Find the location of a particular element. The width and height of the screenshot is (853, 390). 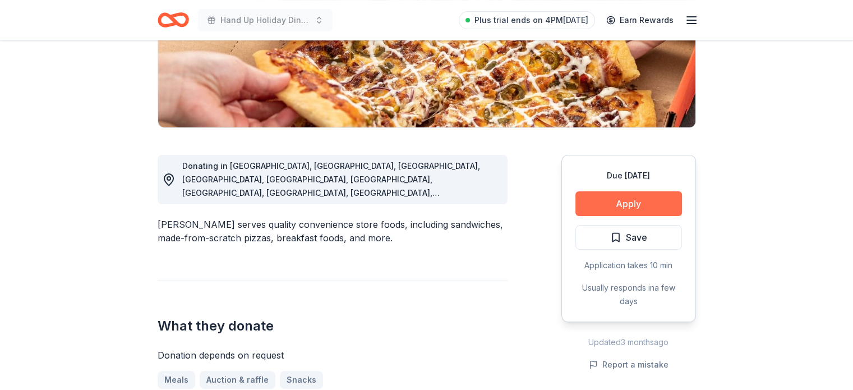

h2: What they donate is located at coordinates (333, 326).